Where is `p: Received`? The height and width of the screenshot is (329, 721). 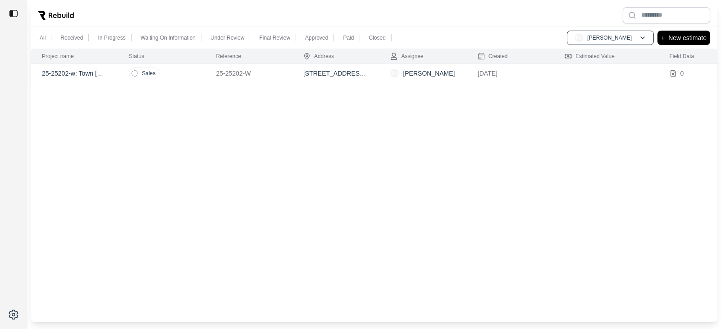 p: Received is located at coordinates (72, 38).